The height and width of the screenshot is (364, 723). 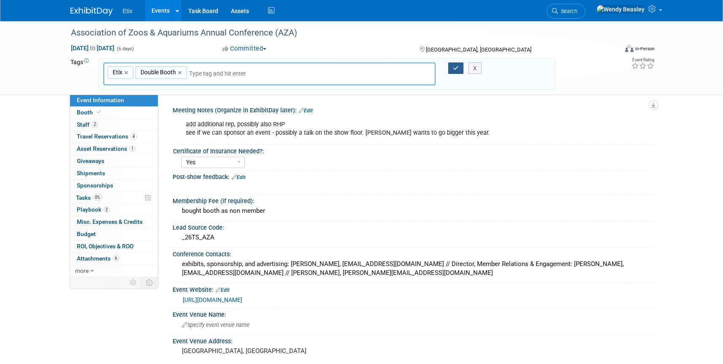 I want to click on span: Asset Reservations, so click(x=106, y=149).